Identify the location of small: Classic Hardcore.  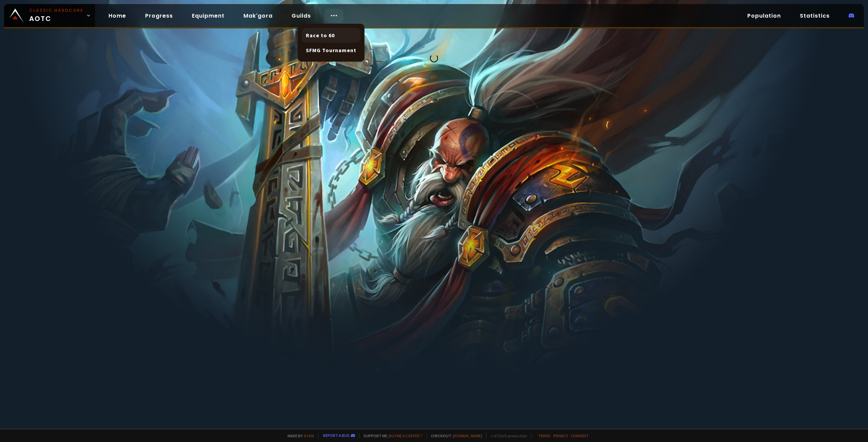
(56, 11).